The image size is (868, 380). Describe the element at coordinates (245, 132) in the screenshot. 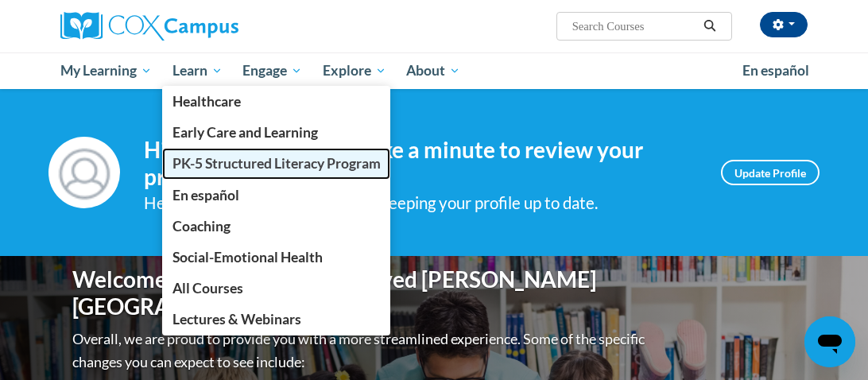

I see `span: Early Care and Learning` at that location.